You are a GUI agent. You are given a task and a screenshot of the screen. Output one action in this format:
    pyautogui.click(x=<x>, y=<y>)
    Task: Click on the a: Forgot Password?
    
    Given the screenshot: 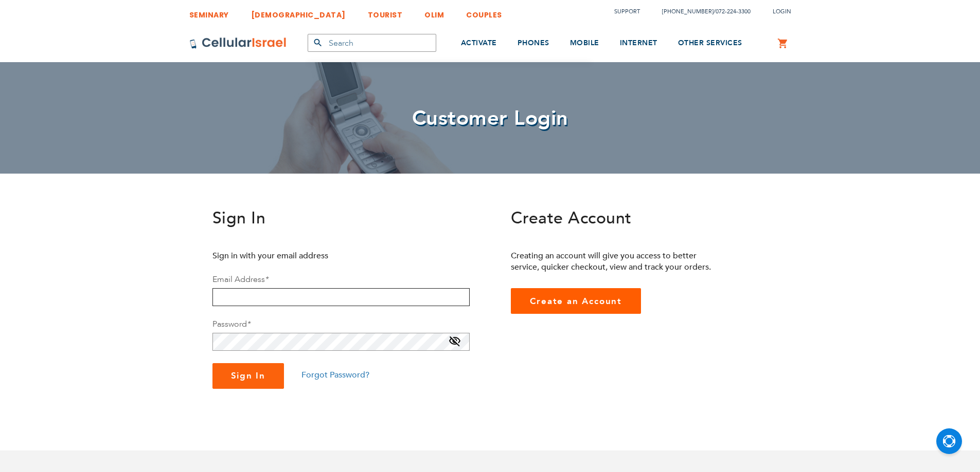 What is the action you would take?
    pyautogui.click(x=335, y=375)
    